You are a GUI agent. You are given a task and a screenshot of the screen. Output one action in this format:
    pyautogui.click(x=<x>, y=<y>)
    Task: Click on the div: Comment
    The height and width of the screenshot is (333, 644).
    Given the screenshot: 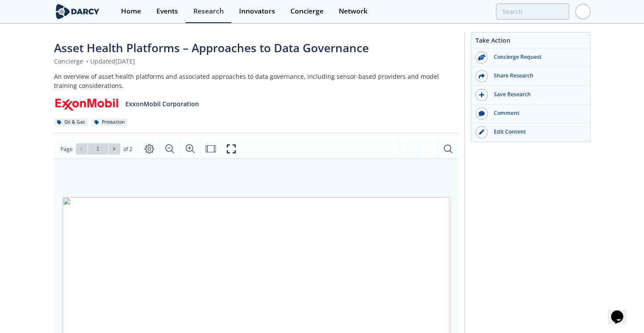 What is the action you would take?
    pyautogui.click(x=537, y=113)
    